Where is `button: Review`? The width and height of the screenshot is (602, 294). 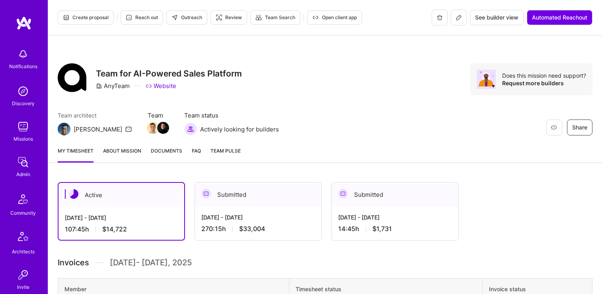 button: Review is located at coordinates (229, 18).